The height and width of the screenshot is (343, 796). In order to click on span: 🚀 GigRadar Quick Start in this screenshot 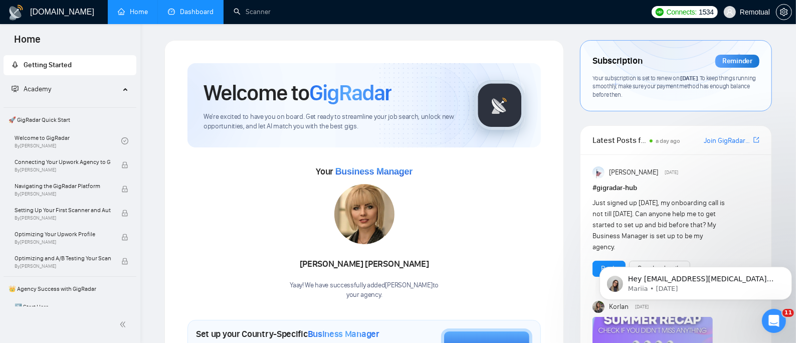, I will do `click(70, 120)`.